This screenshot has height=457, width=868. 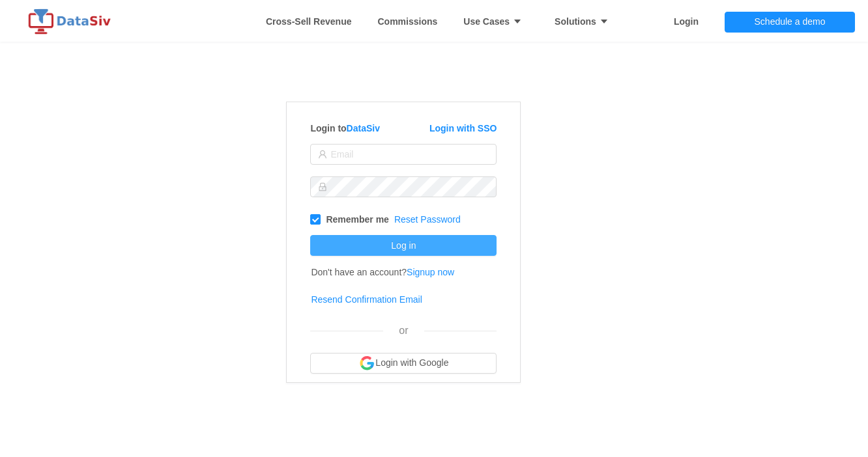 What do you see at coordinates (407, 22) in the screenshot?
I see `a: Commissions` at bounding box center [407, 22].